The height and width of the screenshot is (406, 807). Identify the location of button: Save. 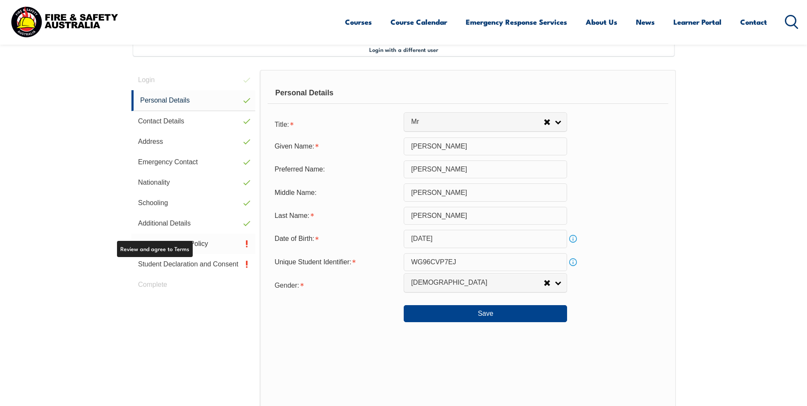
(486, 314).